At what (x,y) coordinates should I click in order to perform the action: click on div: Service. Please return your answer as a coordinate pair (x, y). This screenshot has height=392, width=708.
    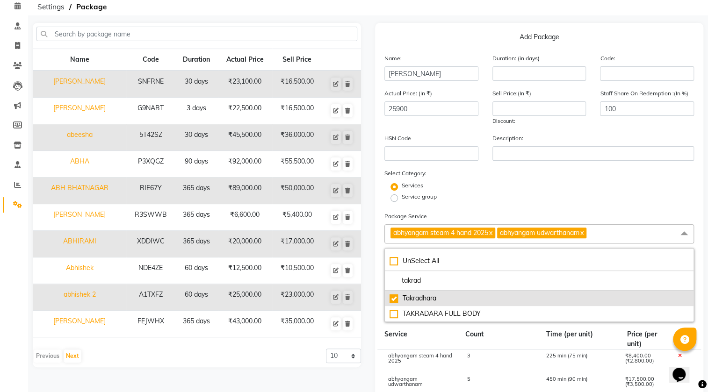
    Looking at the image, I should click on (418, 340).